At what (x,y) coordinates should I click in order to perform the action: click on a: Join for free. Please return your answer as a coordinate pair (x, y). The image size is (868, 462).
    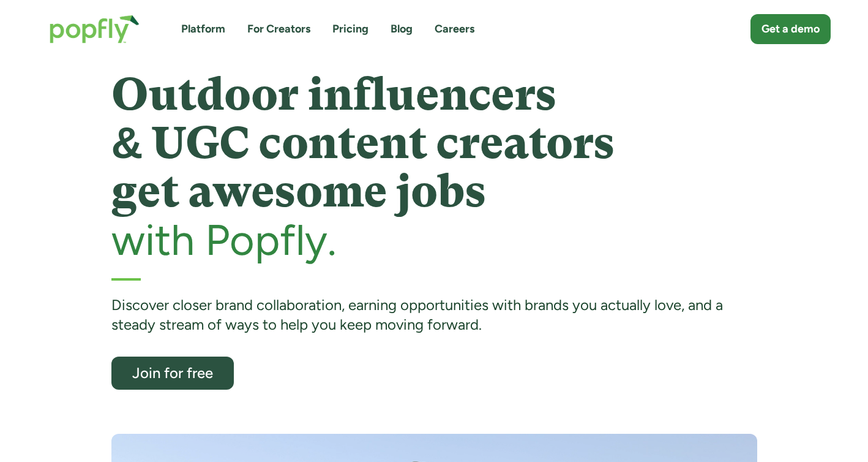
    Looking at the image, I should click on (173, 373).